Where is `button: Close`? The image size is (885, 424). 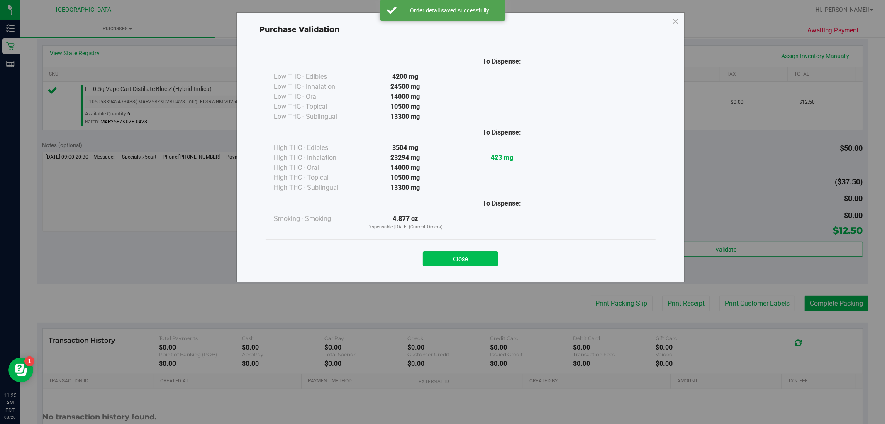
button: Close is located at coordinates (461, 259).